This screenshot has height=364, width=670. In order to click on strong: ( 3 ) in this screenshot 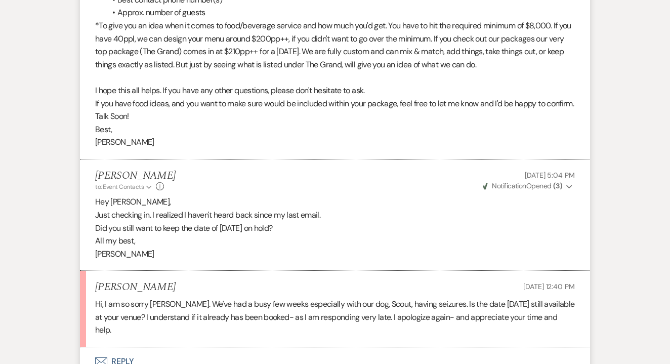, I will do `click(558, 186)`.